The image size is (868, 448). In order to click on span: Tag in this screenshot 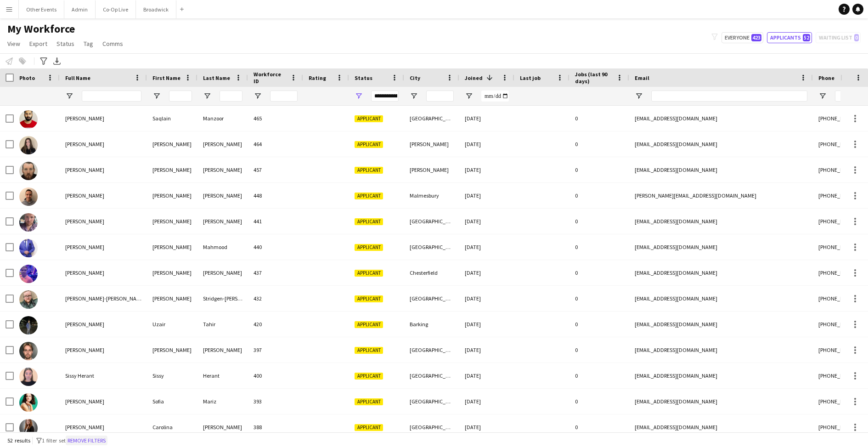, I will do `click(88, 44)`.